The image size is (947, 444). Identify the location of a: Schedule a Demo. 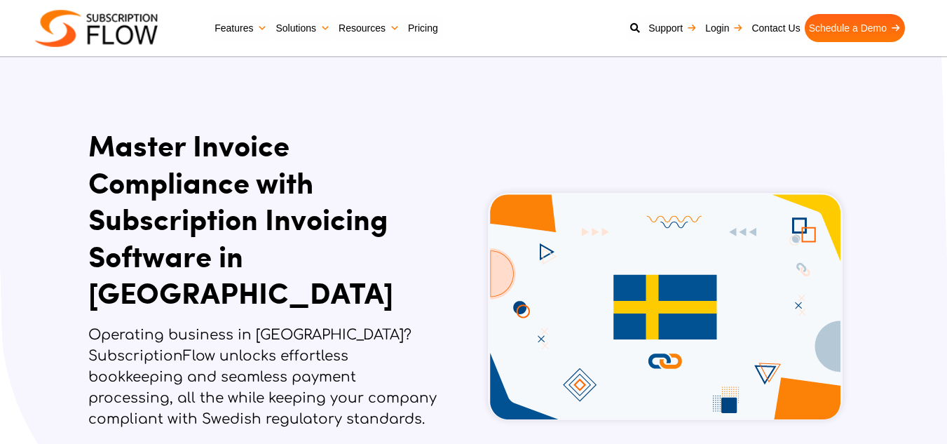
(855, 28).